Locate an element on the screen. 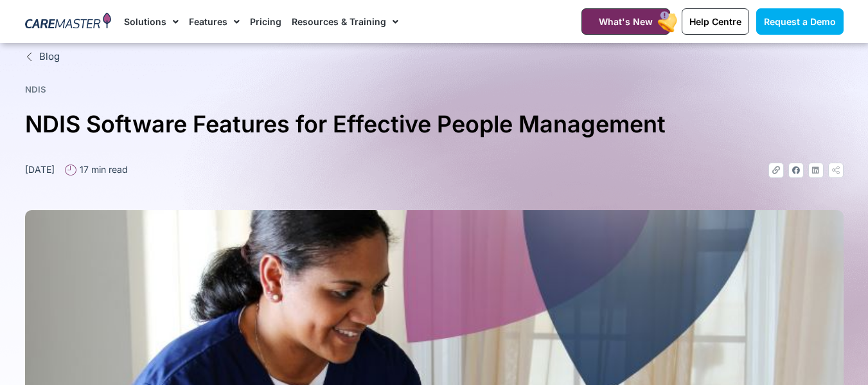 The height and width of the screenshot is (385, 868). span: What's New is located at coordinates (626, 21).